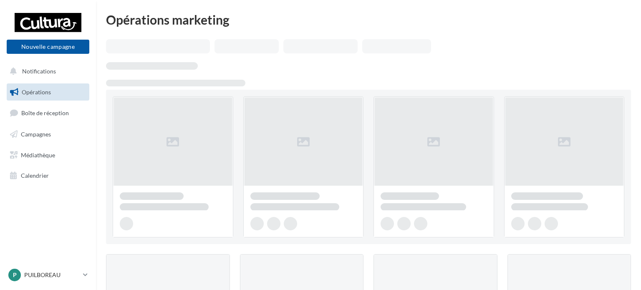 This screenshot has width=641, height=290. Describe the element at coordinates (39, 71) in the screenshot. I see `span: Notifications` at that location.